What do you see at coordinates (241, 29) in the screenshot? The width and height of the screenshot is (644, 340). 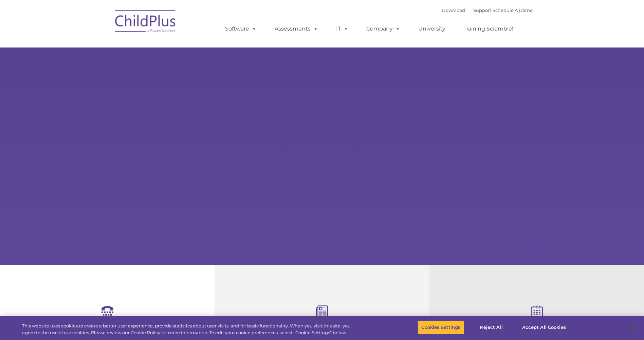 I see `a: Software` at bounding box center [241, 29].